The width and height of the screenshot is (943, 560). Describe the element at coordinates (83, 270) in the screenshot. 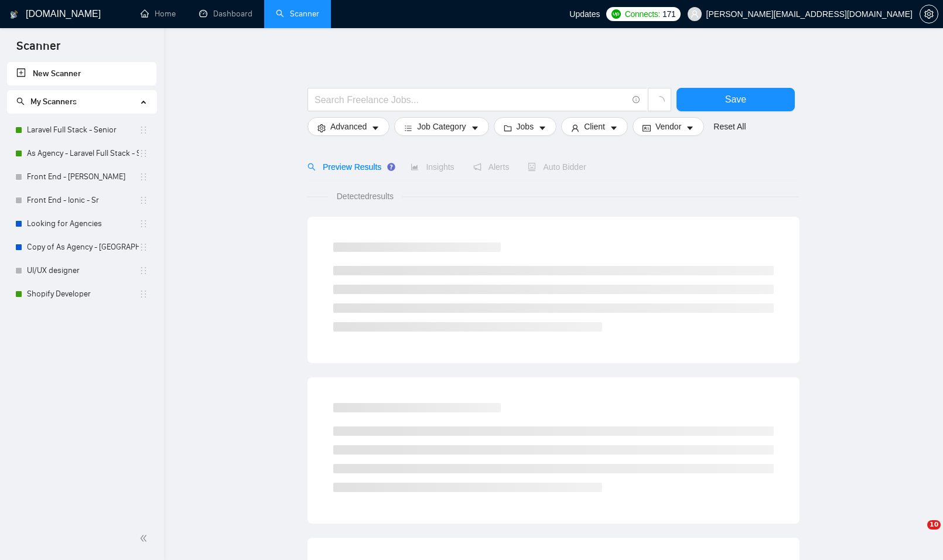

I see `a: UI/UX designer` at that location.